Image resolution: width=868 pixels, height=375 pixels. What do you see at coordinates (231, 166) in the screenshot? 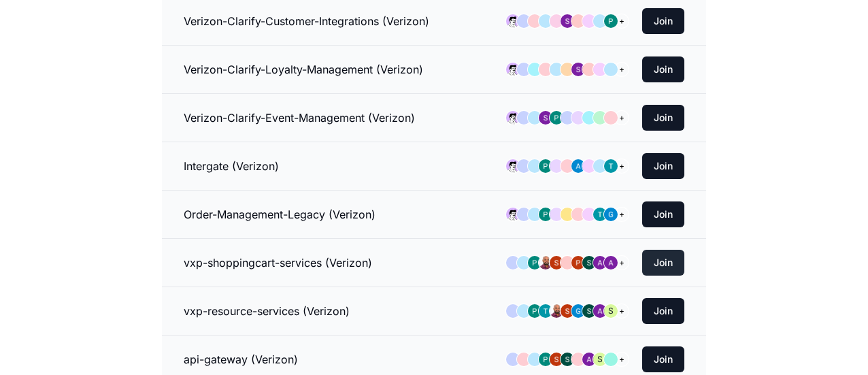
I see `h3: Intergate (Verizon)` at bounding box center [231, 166].